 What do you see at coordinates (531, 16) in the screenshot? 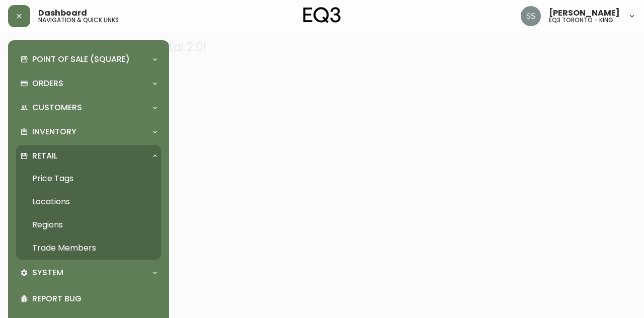
I see `img: f1b6f2cda6f3b51f95337c5892ce6799` at bounding box center [531, 16].